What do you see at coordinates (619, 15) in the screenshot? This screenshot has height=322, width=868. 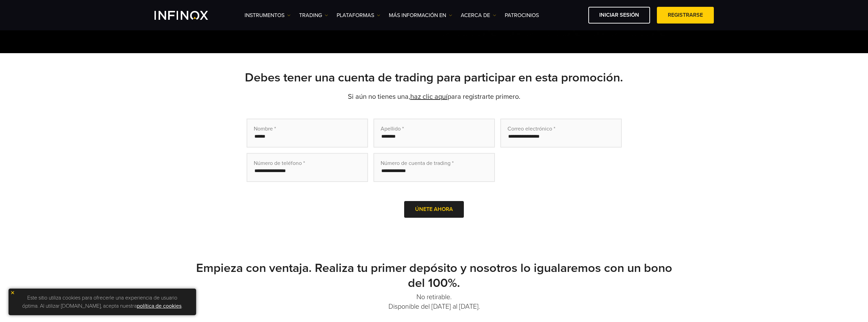 I see `a: Iniciar sesión` at bounding box center [619, 15].